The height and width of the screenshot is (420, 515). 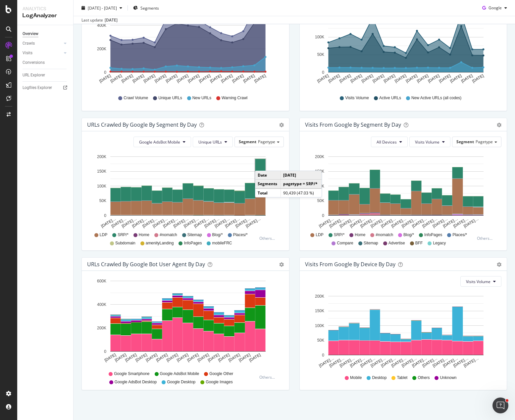 What do you see at coordinates (350, 264) in the screenshot?
I see `div: Visits From Google By Device By Day` at bounding box center [350, 264].